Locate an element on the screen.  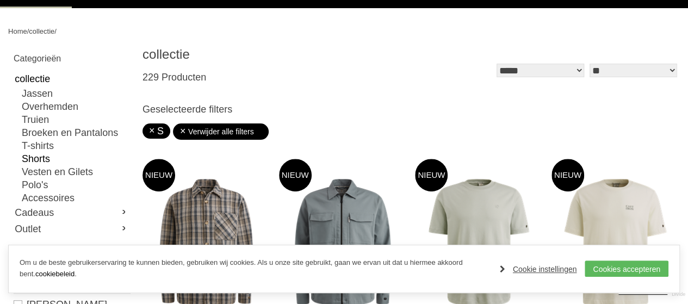
a: Verwijder alle filters is located at coordinates (221, 132).